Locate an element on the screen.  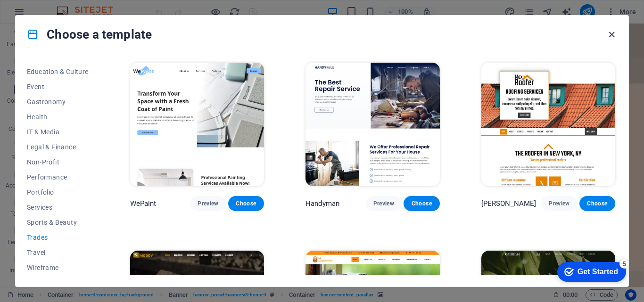
span: Gastronomy is located at coordinates (58, 102).